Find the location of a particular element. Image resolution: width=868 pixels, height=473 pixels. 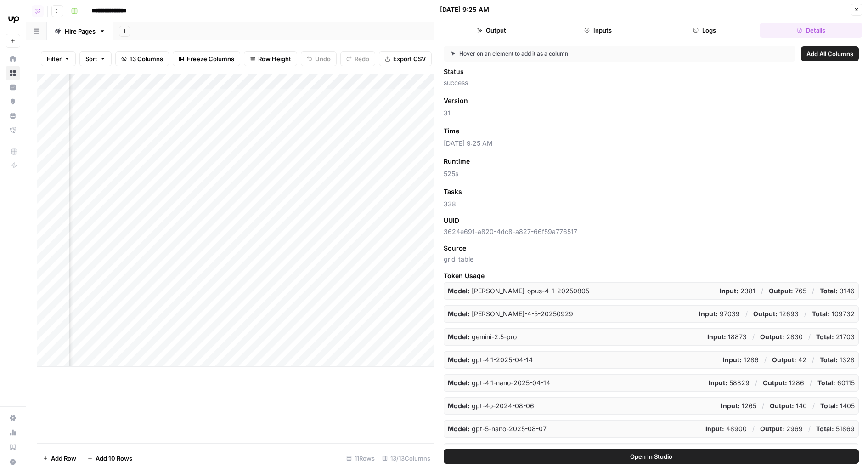

button: Inputs is located at coordinates (598, 30).